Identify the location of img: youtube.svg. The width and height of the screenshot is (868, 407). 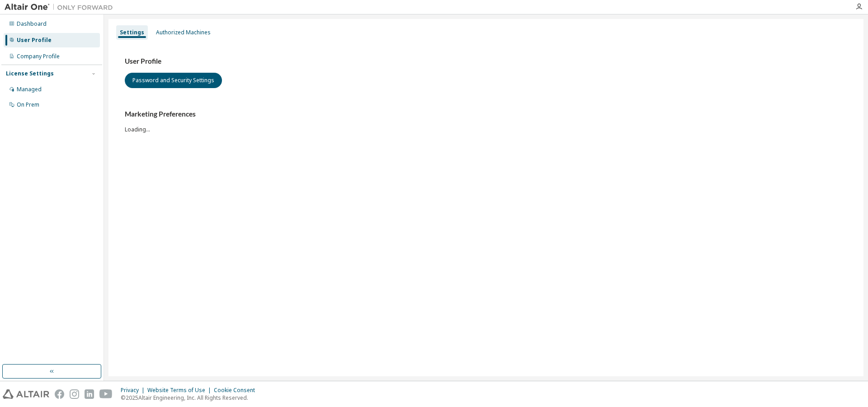
(106, 394).